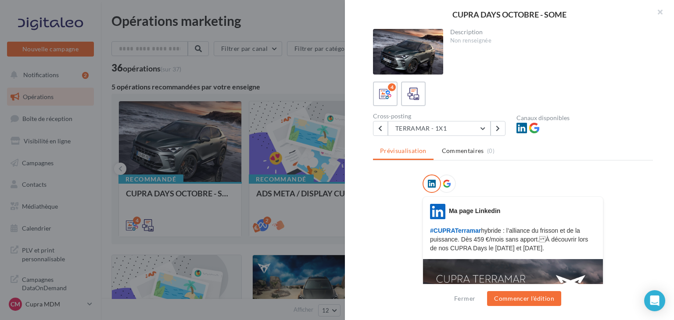  I want to click on span: (0), so click(491, 151).